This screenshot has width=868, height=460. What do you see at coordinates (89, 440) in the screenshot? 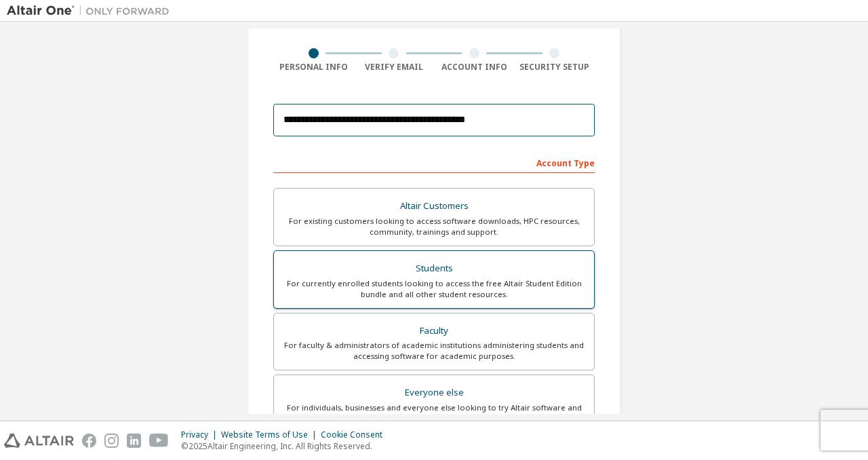
I see `img: facebook.svg` at bounding box center [89, 440].